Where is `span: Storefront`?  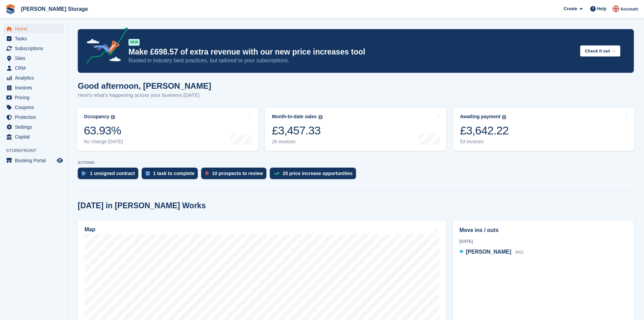 span: Storefront is located at coordinates (36, 151).